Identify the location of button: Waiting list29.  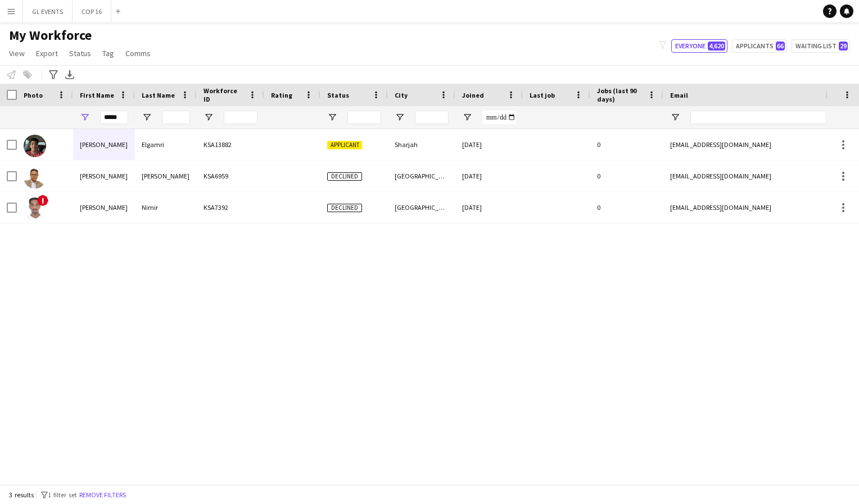
(820, 46).